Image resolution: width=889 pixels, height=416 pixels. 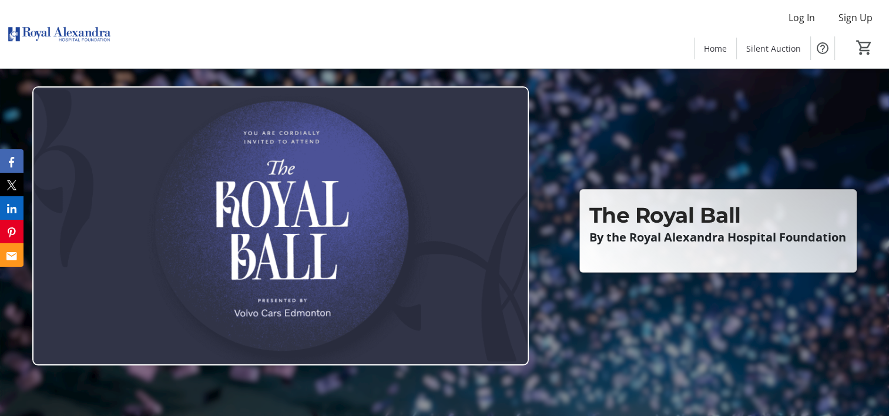 I want to click on span: Log In, so click(x=801, y=18).